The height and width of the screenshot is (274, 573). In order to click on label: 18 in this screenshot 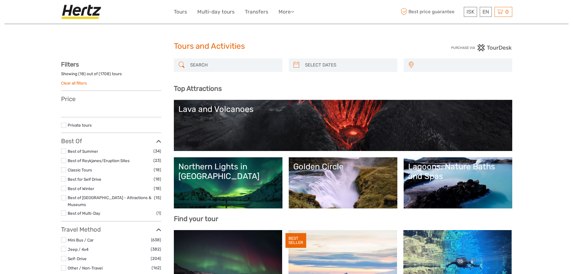, I will do `click(82, 74)`.